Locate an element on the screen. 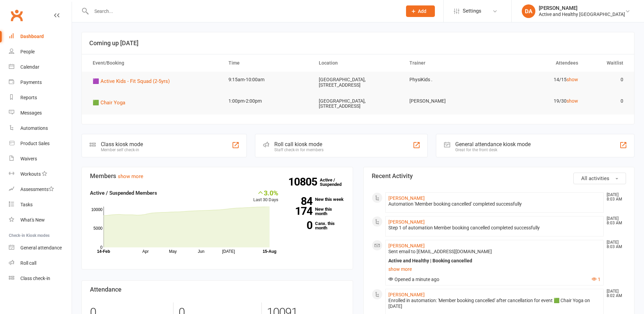 The height and width of the screenshot is (314, 644). a: People is located at coordinates (40, 52).